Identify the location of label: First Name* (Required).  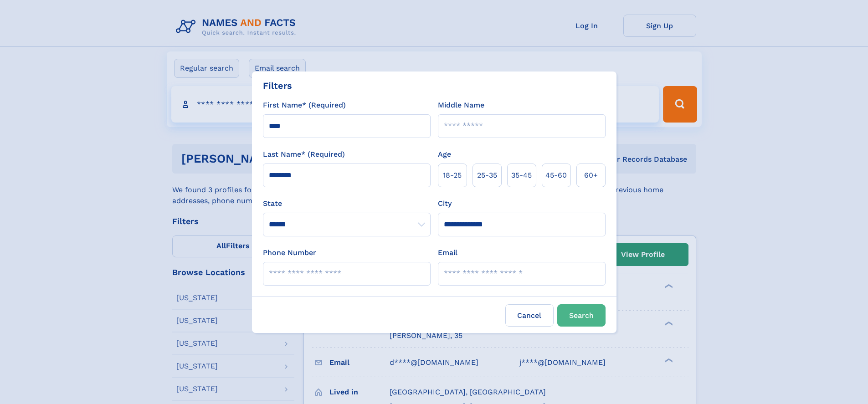
(304, 105).